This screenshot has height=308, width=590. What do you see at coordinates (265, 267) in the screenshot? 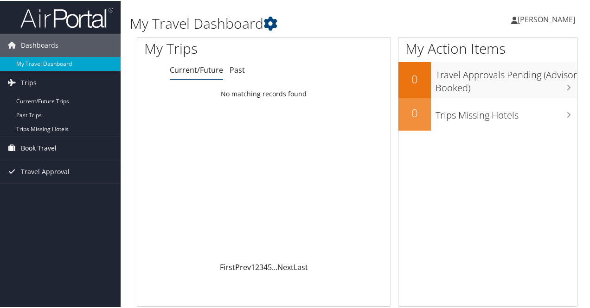
I see `a: 4` at bounding box center [265, 267].